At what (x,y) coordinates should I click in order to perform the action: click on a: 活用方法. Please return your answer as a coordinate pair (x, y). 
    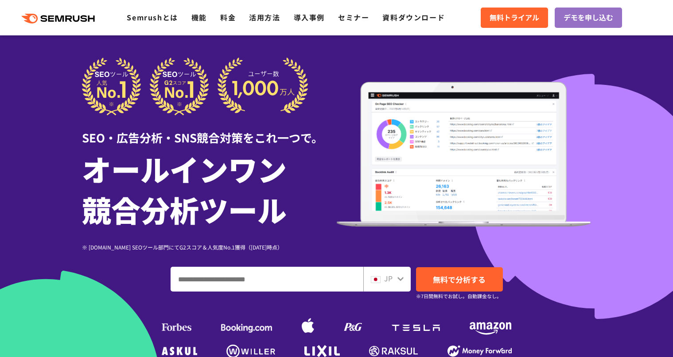
    Looking at the image, I should click on (264, 17).